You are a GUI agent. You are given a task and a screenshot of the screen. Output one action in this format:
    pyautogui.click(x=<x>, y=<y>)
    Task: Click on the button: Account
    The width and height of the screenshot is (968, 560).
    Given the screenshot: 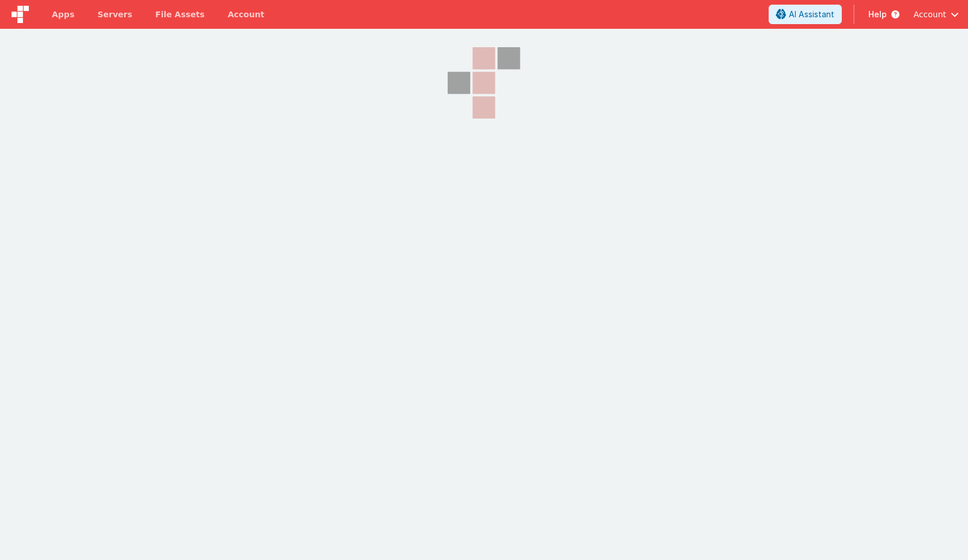 What is the action you would take?
    pyautogui.click(x=936, y=15)
    